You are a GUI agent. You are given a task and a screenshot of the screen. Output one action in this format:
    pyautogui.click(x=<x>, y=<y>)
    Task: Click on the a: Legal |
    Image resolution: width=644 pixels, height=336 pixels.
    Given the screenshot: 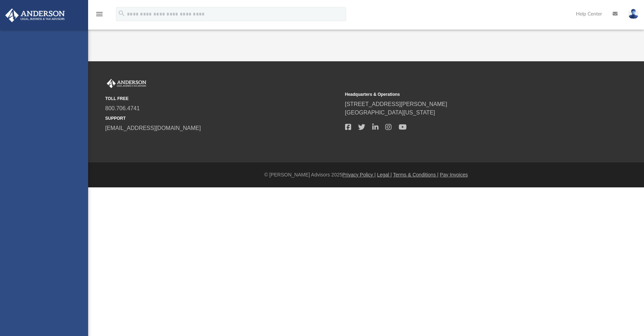 What is the action you would take?
    pyautogui.click(x=384, y=175)
    